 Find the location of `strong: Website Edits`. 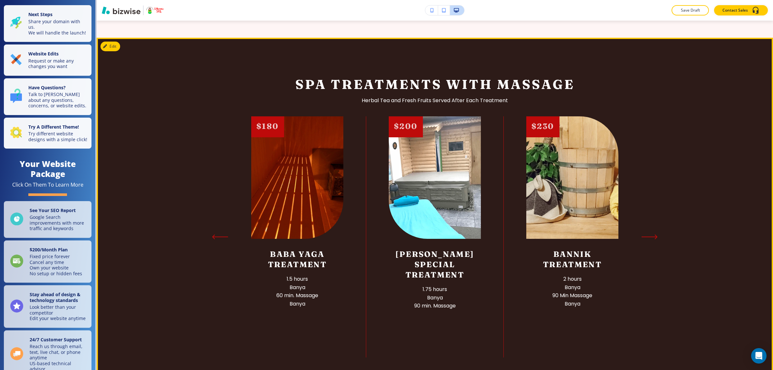

strong: Website Edits is located at coordinates (43, 53).